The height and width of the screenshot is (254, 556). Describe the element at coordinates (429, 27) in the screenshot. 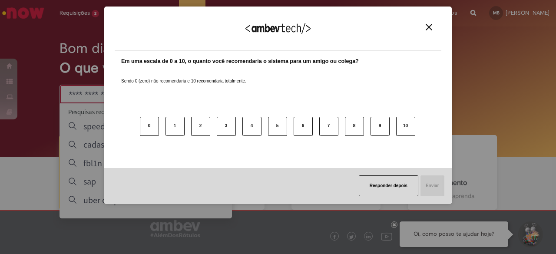

I see `button: Close` at that location.